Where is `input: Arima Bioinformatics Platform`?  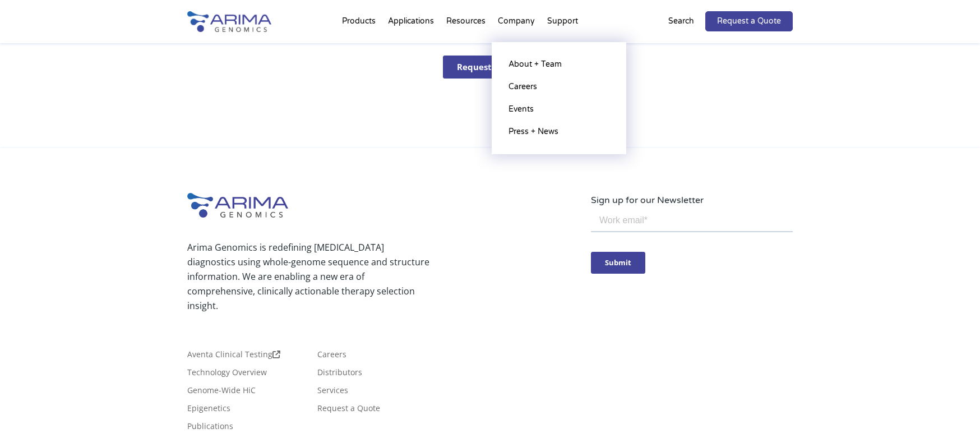 input: Arima Bioinformatics Platform is located at coordinates (6, 247).